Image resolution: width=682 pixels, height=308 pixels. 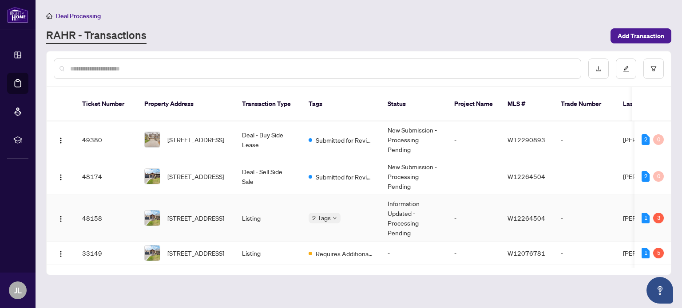 What do you see at coordinates (527, 104) in the screenshot?
I see `th: MLS #` at bounding box center [527, 104].